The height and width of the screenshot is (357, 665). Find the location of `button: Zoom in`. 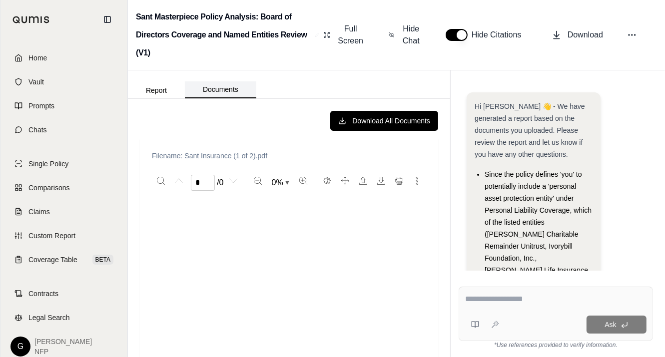

button: Zoom in is located at coordinates (303, 181).